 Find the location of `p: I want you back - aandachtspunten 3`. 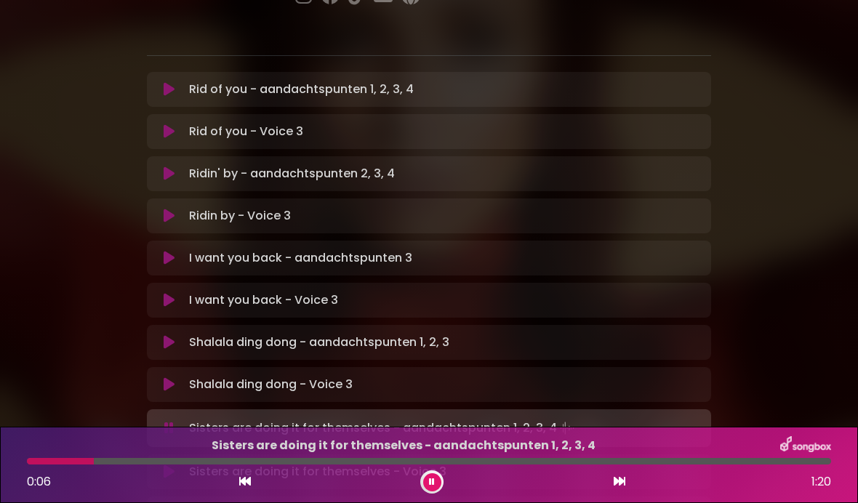

p: I want you back - aandachtspunten 3 is located at coordinates (445, 258).